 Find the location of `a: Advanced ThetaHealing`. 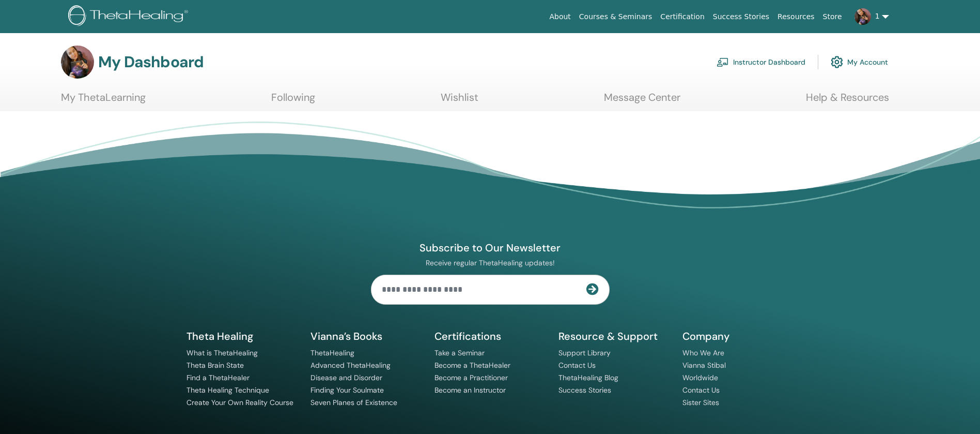

a: Advanced ThetaHealing is located at coordinates (350, 365).